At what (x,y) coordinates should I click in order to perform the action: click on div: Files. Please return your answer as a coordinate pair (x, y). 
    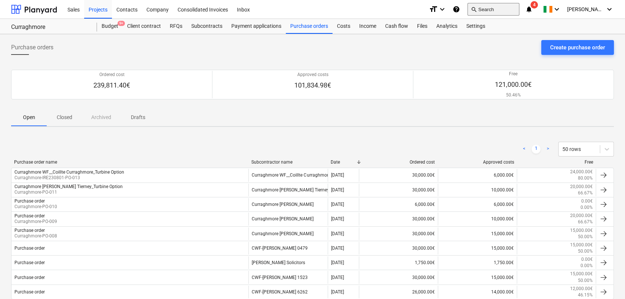
    Looking at the image, I should click on (422, 26).